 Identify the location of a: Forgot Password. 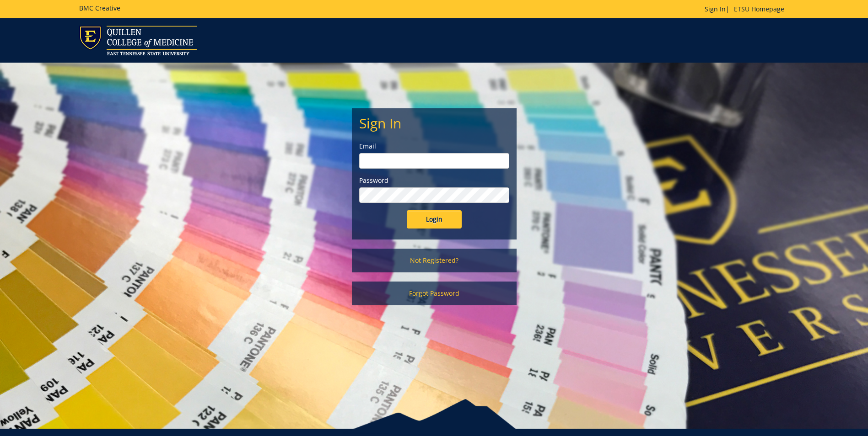
(434, 294).